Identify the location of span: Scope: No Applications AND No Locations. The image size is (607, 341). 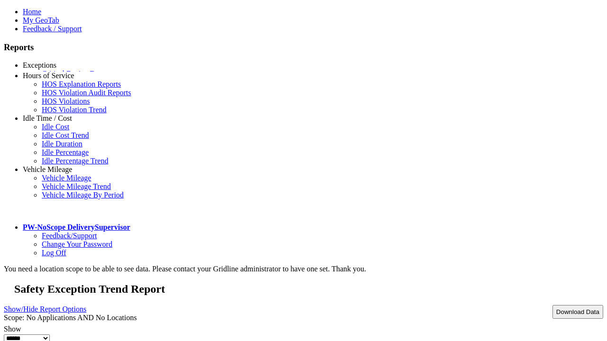
(70, 318).